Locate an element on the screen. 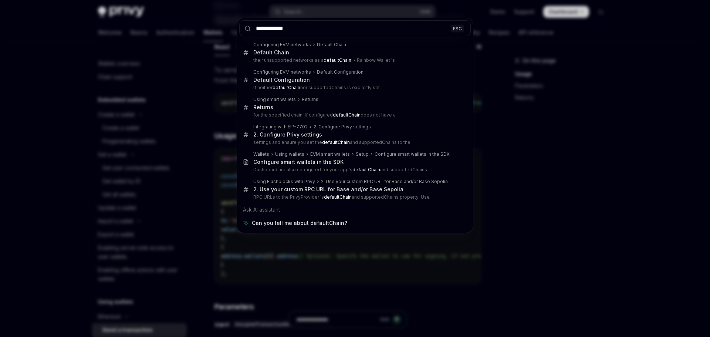 The height and width of the screenshot is (337, 710). p: Dashboard are also configured for your app's and supportedChains is located at coordinates (354, 170).